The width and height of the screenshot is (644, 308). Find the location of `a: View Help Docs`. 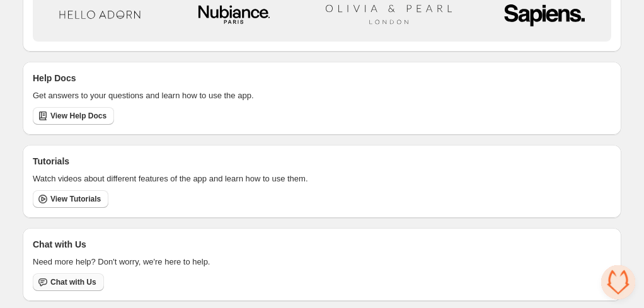

a: View Help Docs is located at coordinates (73, 116).